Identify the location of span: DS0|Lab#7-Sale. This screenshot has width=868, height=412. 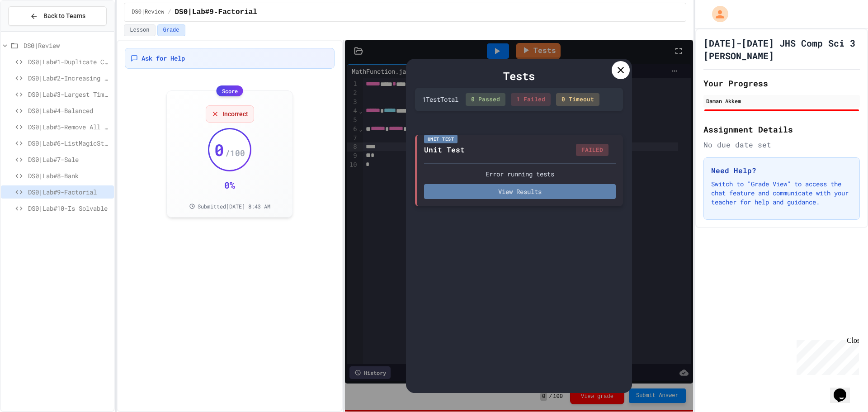
(69, 159).